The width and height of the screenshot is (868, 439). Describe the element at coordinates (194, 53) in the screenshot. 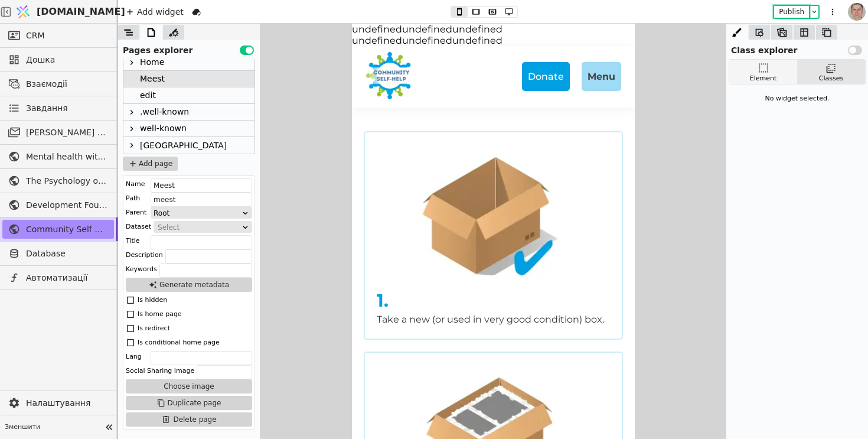

I see `a: Donate` at that location.